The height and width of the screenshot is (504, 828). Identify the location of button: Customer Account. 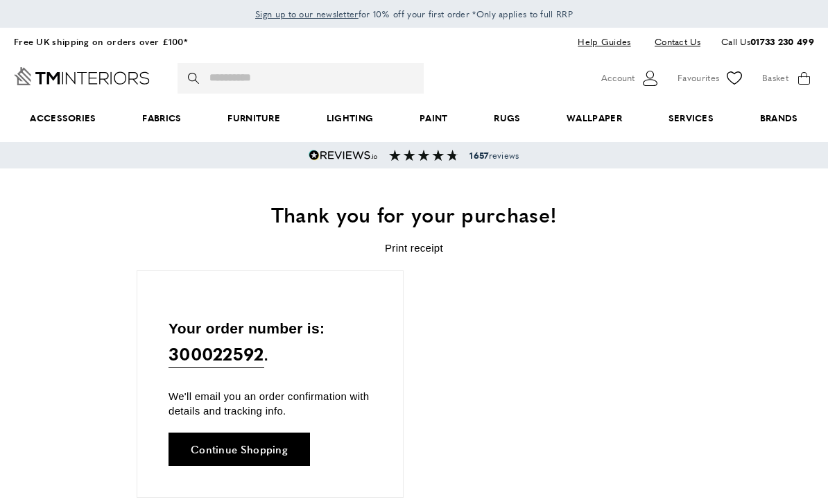
(631, 78).